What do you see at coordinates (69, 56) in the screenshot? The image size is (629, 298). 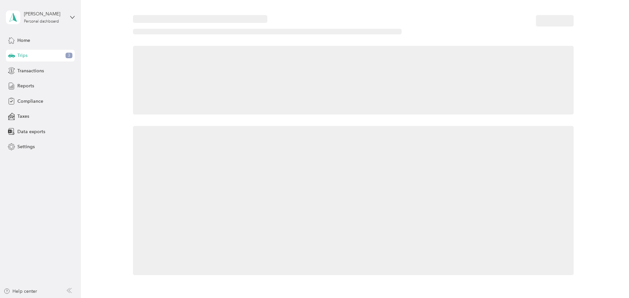 I see `span: 3` at bounding box center [69, 56].